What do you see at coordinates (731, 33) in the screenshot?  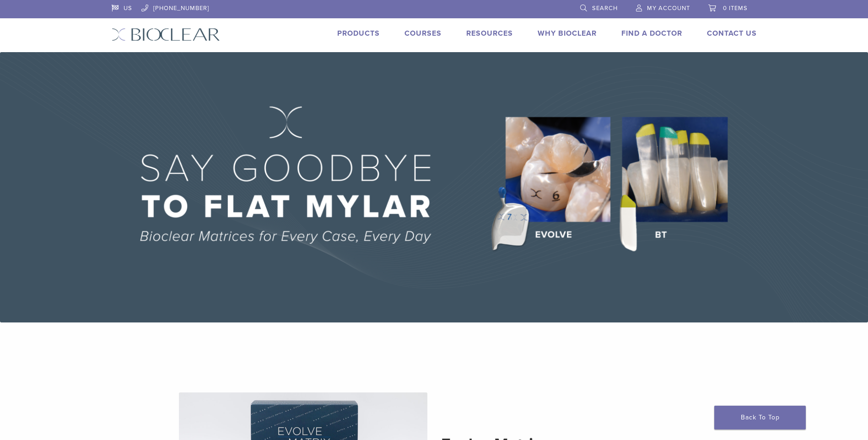 I see `a: Contact Us` at bounding box center [731, 33].